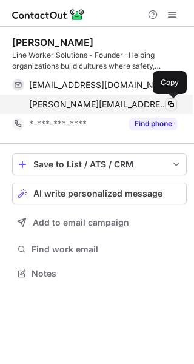 The width and height of the screenshot is (194, 364). I want to click on button: Notes, so click(100, 274).